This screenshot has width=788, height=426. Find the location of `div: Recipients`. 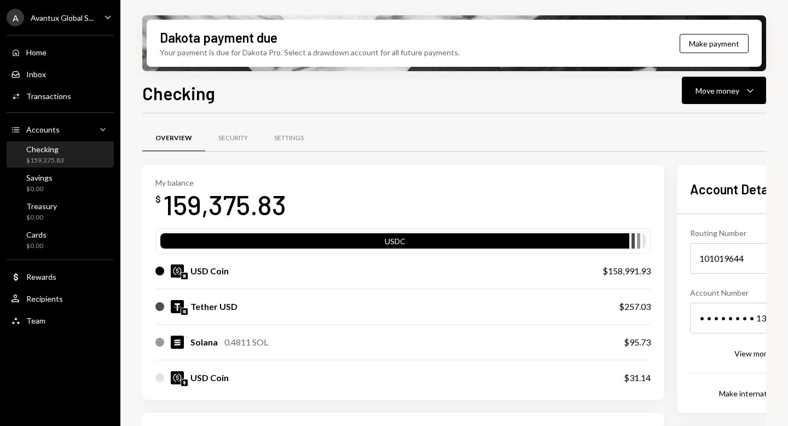

div: Recipients is located at coordinates (44, 298).